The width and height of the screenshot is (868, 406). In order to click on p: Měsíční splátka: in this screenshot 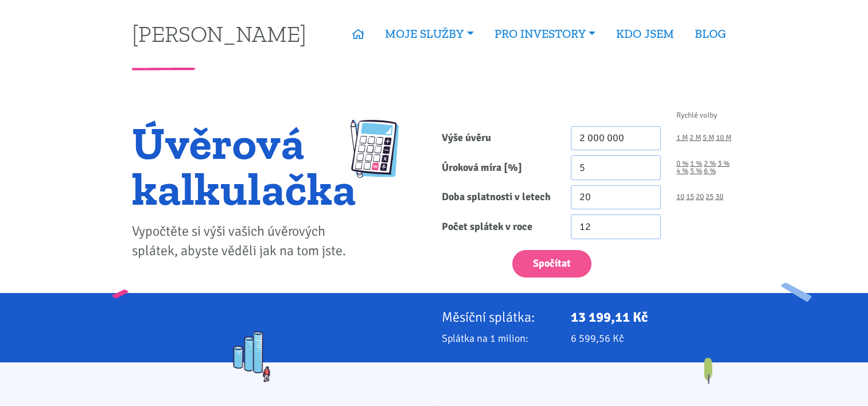, I will do `click(499, 317)`.